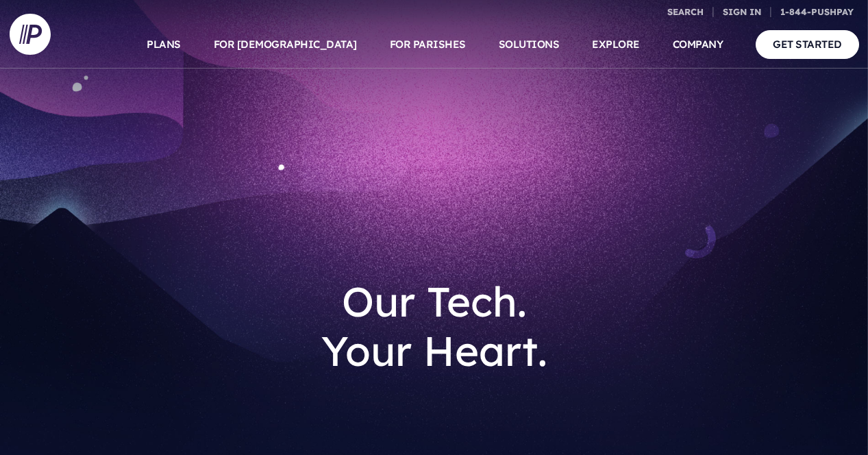 This screenshot has width=868, height=455. I want to click on h1: Our Tech. Your Heart., so click(434, 327).